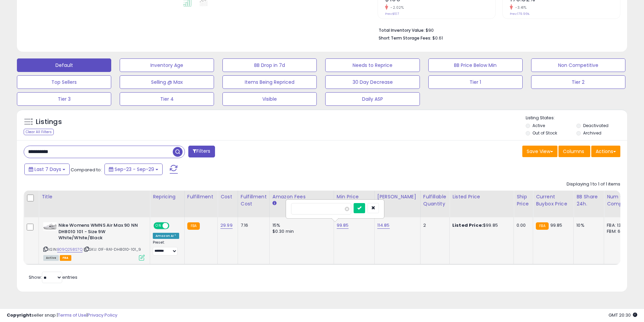 Image resolution: width=644 pixels, height=322 pixels. I want to click on span: 2025-10-7 20:30 GMT, so click(623, 315).